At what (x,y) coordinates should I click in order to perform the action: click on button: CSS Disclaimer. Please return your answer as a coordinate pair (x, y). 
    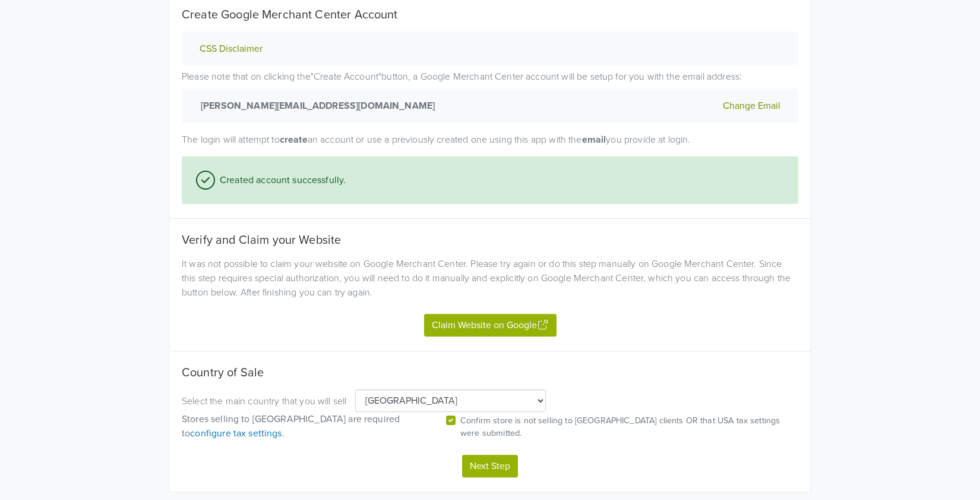
    Looking at the image, I should click on (231, 48).